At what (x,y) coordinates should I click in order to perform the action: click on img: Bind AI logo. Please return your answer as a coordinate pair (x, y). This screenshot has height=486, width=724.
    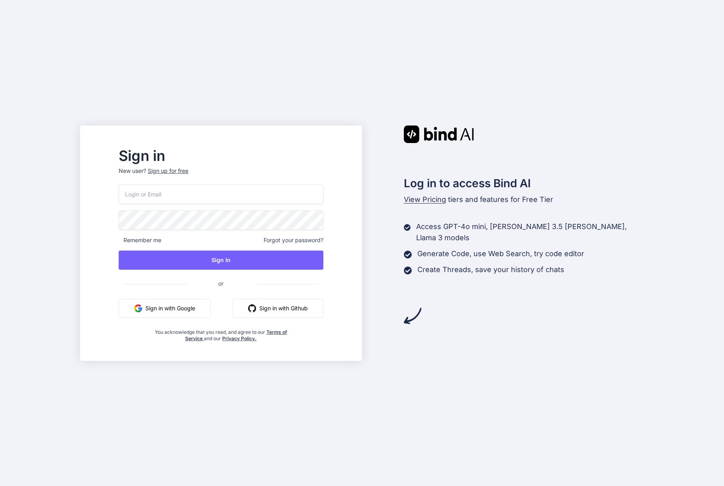
    Looking at the image, I should click on (439, 134).